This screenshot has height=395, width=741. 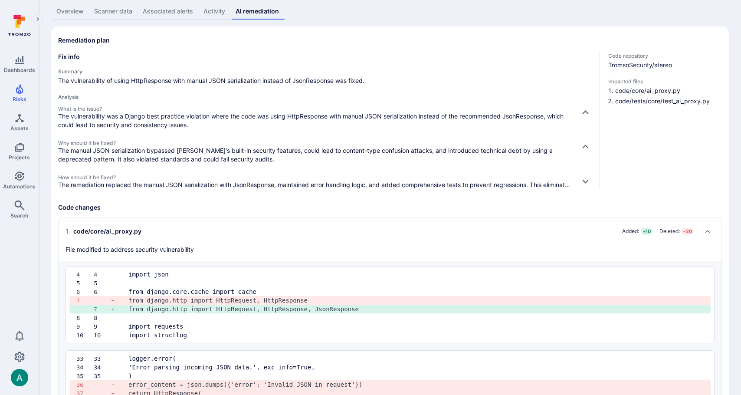 I want to click on p: The remediation replaced the manual JSON serialization with JsonResponse, maintained error handli..., so click(x=315, y=185).